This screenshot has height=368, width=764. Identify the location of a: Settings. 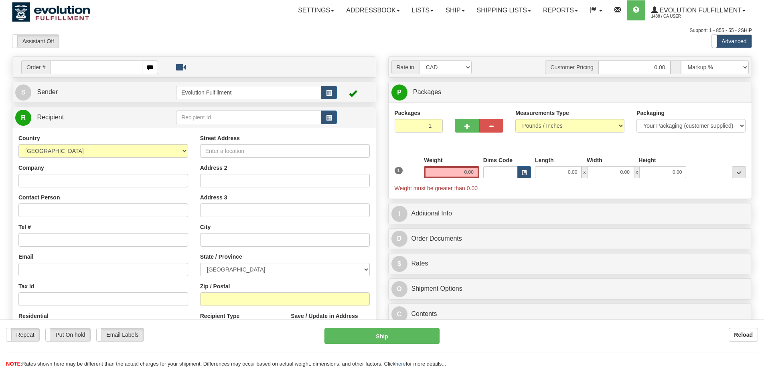
(316, 10).